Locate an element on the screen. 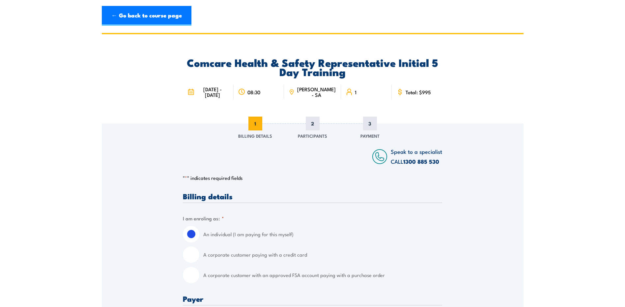 The height and width of the screenshot is (307, 625). label: An individual (I am paying for this myself) is located at coordinates (322, 234).